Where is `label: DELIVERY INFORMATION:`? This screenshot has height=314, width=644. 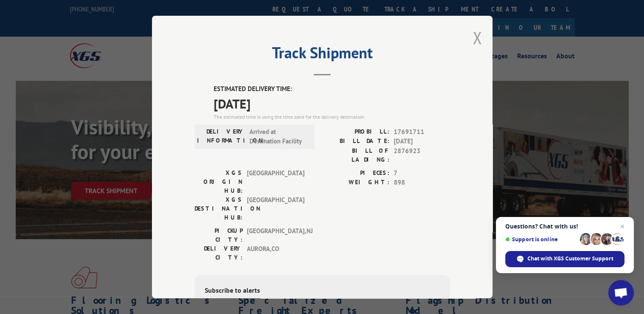 label: DELIVERY INFORMATION: is located at coordinates (221, 136).